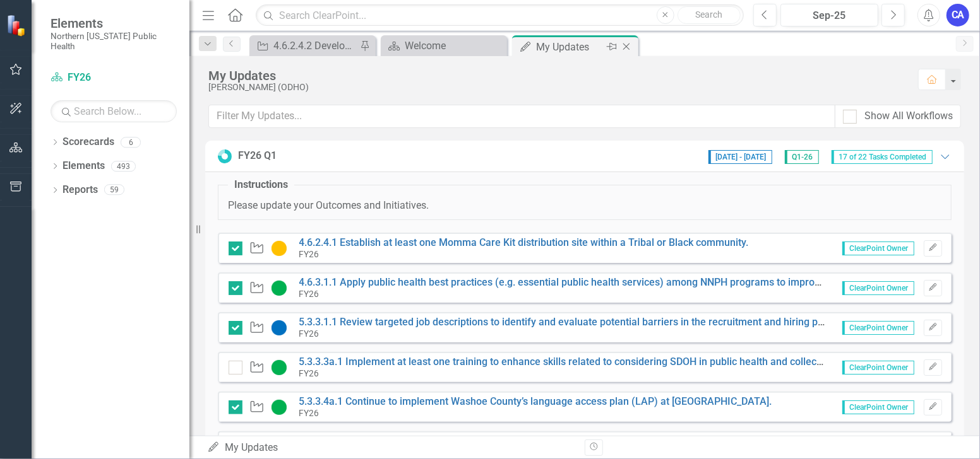 This screenshot has width=980, height=459. I want to click on a: Scorecards, so click(89, 142).